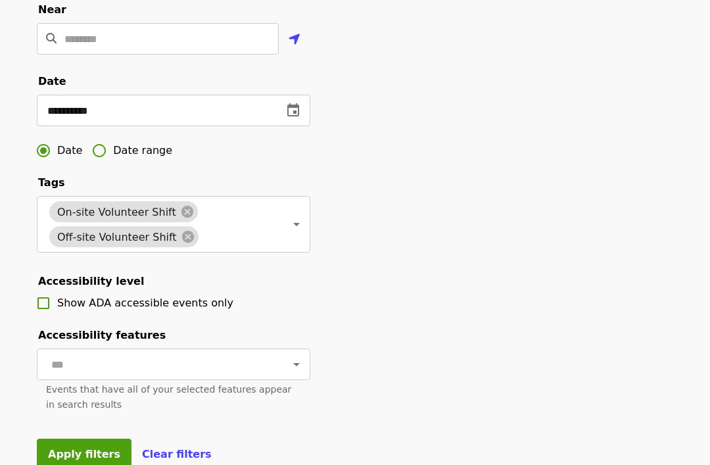 The image size is (710, 465). Describe the element at coordinates (102, 335) in the screenshot. I see `span: Accessibility features` at that location.